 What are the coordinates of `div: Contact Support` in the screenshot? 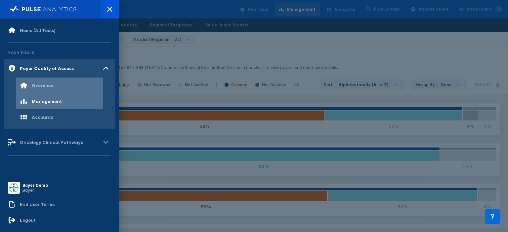 It's located at (492, 217).